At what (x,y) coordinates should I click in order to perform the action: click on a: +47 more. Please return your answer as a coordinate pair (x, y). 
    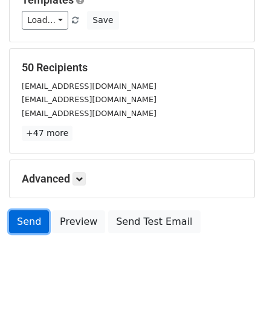
    Looking at the image, I should click on (47, 133).